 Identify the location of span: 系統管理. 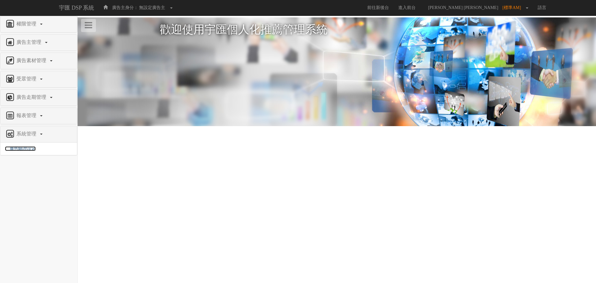
(27, 133).